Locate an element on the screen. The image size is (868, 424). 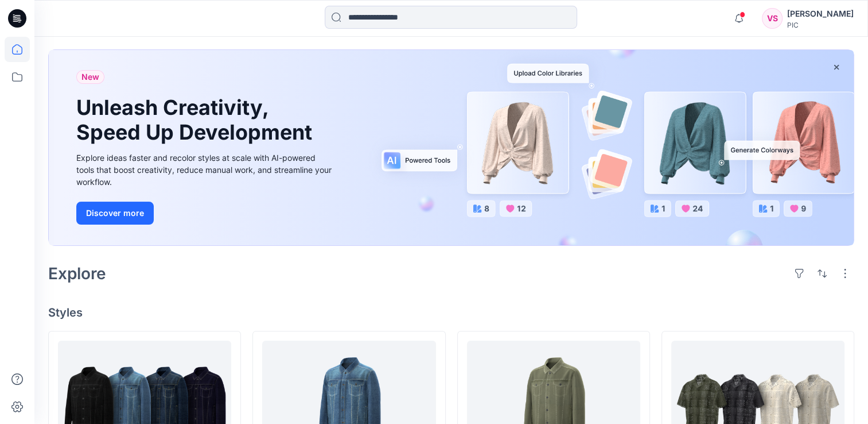
div: VS is located at coordinates (772, 18).